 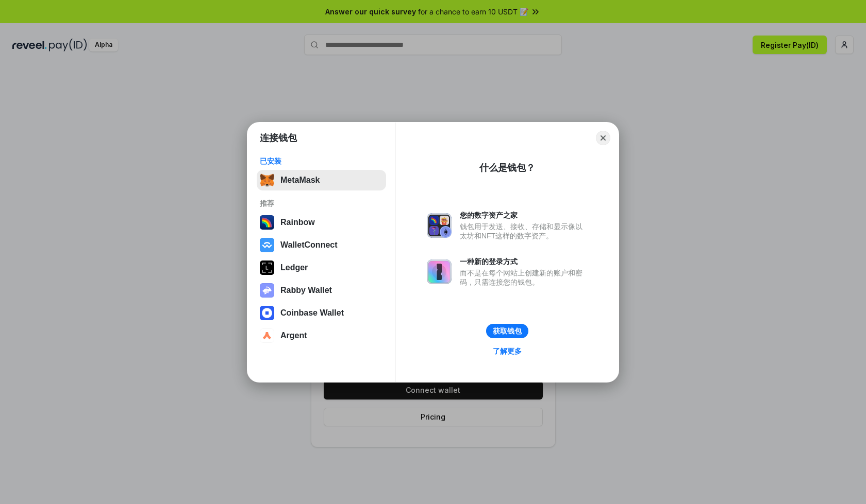 What do you see at coordinates (507, 331) in the screenshot?
I see `div: 获取钱包` at bounding box center [507, 331].